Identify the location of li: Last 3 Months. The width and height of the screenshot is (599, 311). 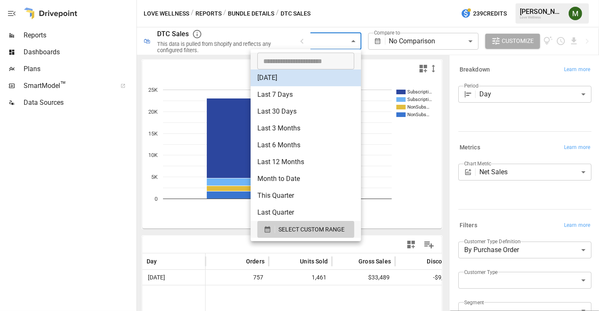
(306, 128).